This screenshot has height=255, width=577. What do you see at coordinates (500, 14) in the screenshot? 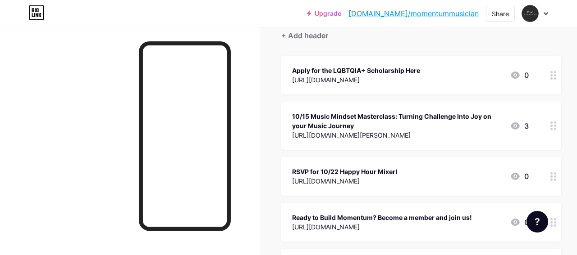
I see `div: Share` at bounding box center [500, 14].